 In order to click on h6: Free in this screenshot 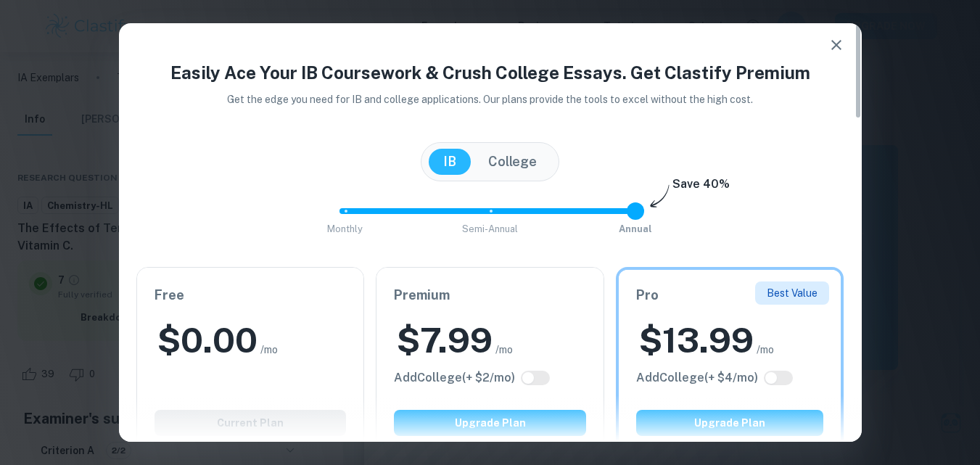, I will do `click(250, 296)`.